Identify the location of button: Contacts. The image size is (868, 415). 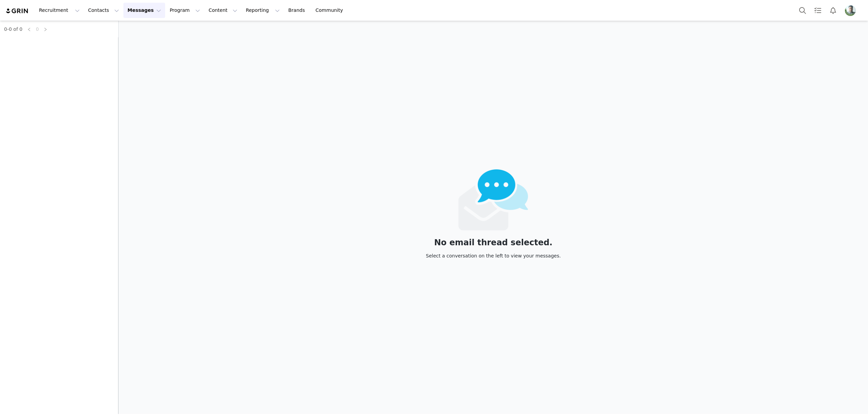
(103, 10).